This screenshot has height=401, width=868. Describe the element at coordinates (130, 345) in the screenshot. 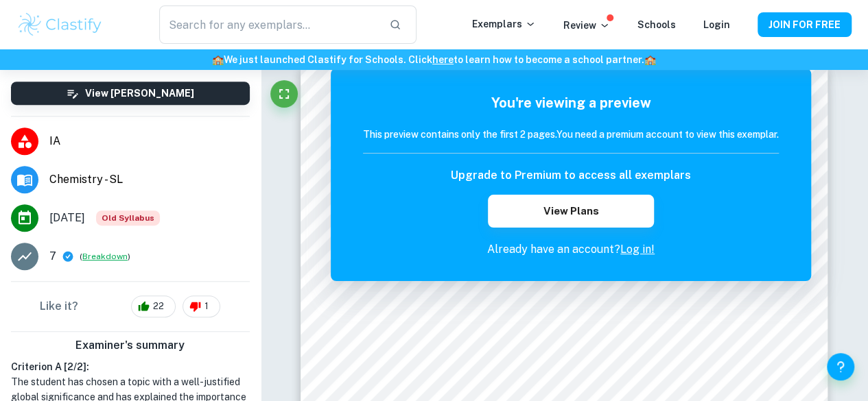

I see `h6: Examiner's summary` at that location.